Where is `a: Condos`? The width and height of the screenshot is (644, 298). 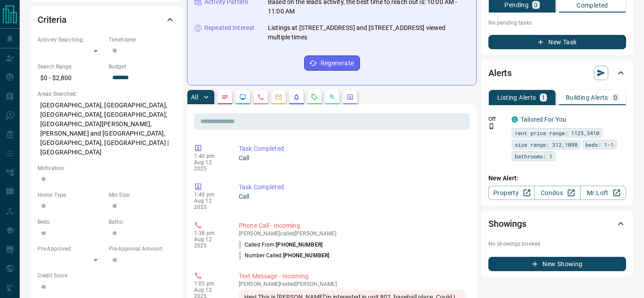
a: Condos is located at coordinates (557, 193).